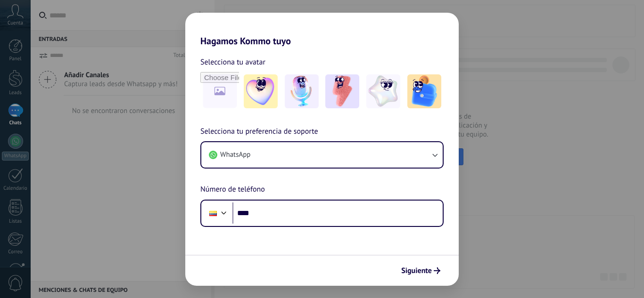  Describe the element at coordinates (232, 190) in the screenshot. I see `span: Número de teléfono` at that location.